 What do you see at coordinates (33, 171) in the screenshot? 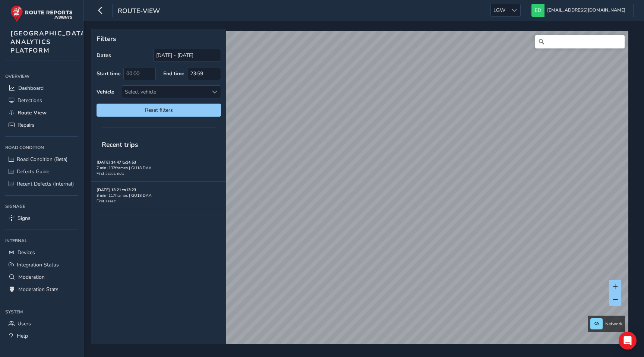
I see `span: Defects Guide` at bounding box center [33, 171].